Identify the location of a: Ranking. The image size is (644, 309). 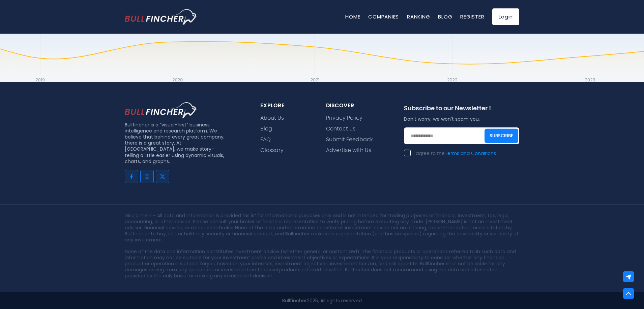
(418, 17).